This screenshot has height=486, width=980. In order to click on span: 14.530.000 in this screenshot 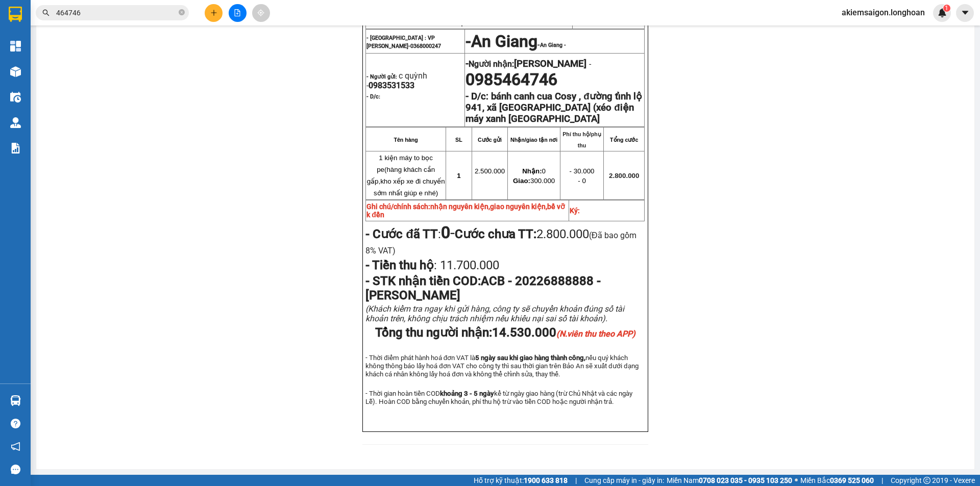, I will do `click(564, 333)`.